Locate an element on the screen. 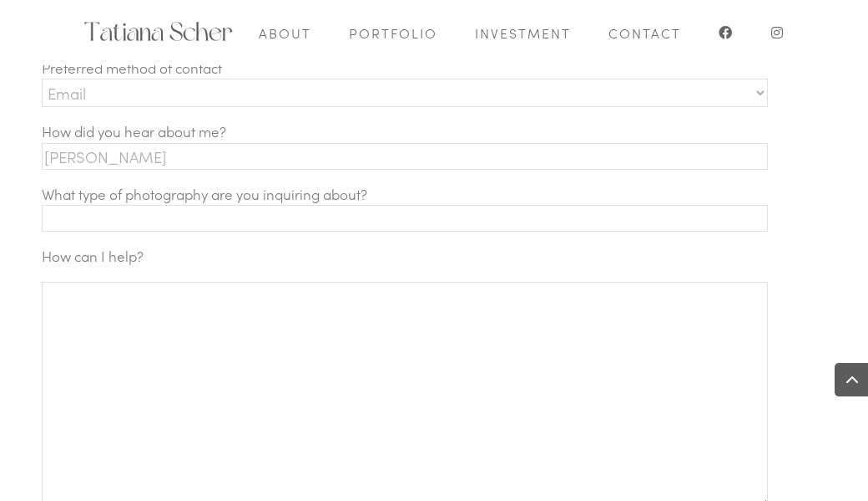 Image resolution: width=868 pixels, height=501 pixels. img: Elopement photography is located at coordinates (159, 31).